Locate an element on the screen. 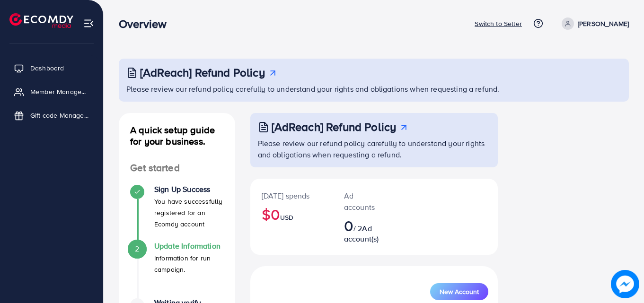 This screenshot has height=303, width=644. button: New Account is located at coordinates (459, 292).